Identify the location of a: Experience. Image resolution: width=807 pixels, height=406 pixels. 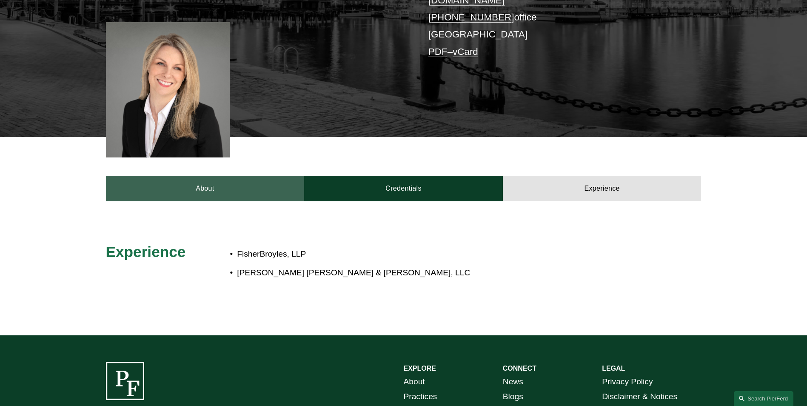
(602, 188).